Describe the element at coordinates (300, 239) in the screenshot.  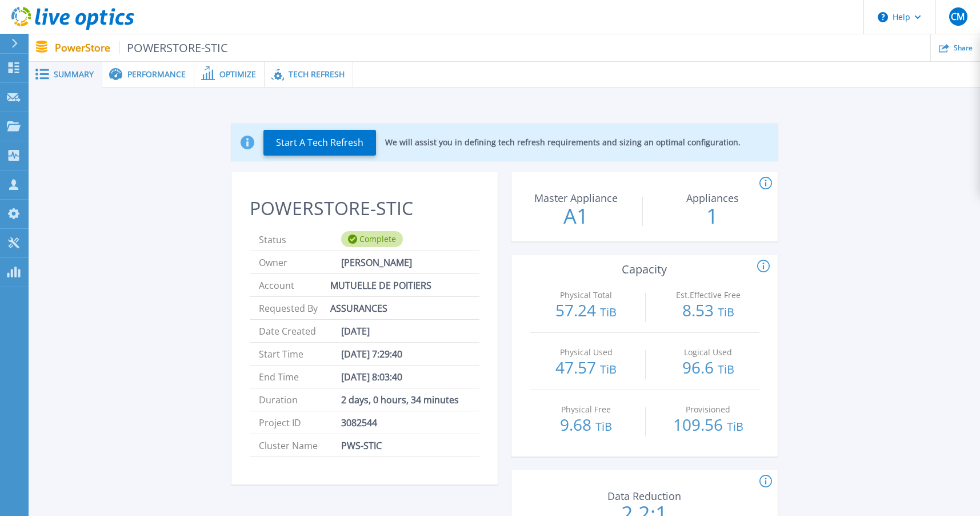
I see `span: Status` at that location.